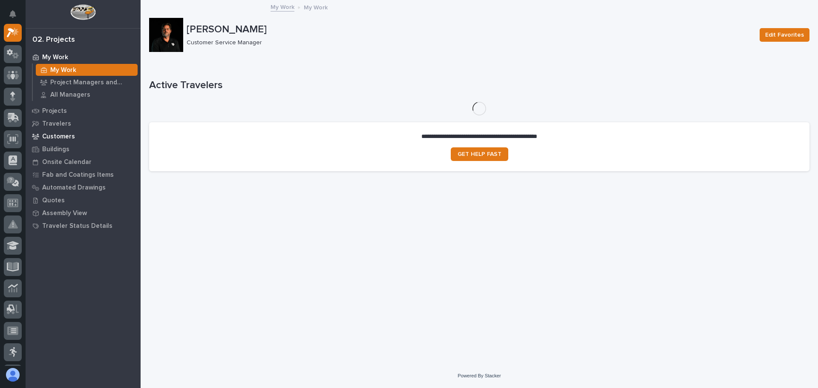  I want to click on p: Projects, so click(55, 111).